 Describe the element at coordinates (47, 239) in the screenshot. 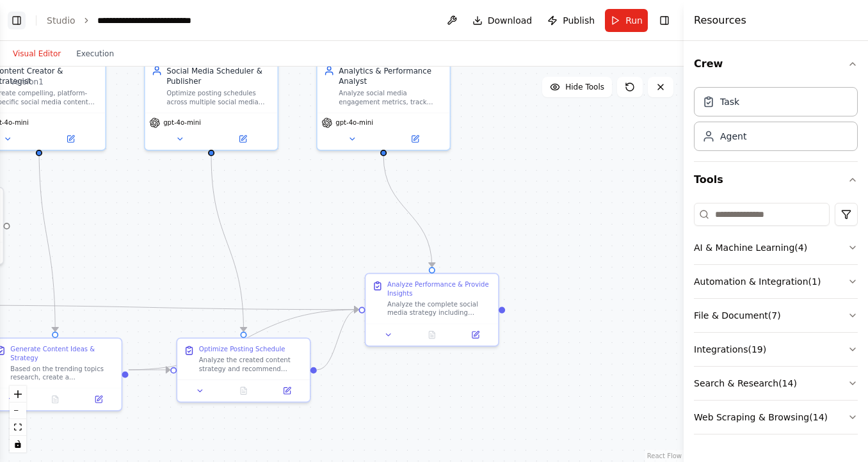

I see `g: Edge from 8e71c841-87bf-4153-9fad-5331b55c5b50 to abb743df-23f0-4731-a0c7-a1bb244e3a5d` at that location.